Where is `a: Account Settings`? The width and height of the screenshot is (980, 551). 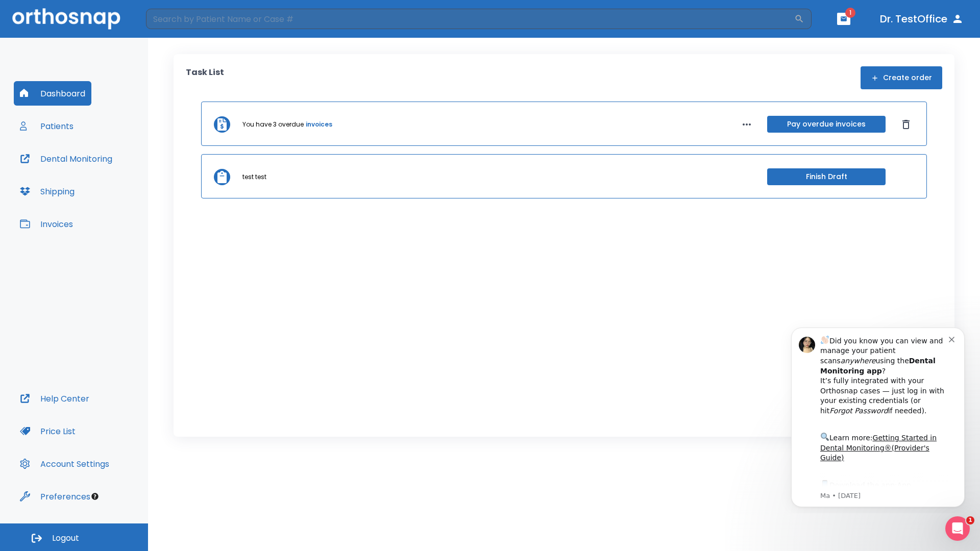
a: Account Settings is located at coordinates (65, 463).